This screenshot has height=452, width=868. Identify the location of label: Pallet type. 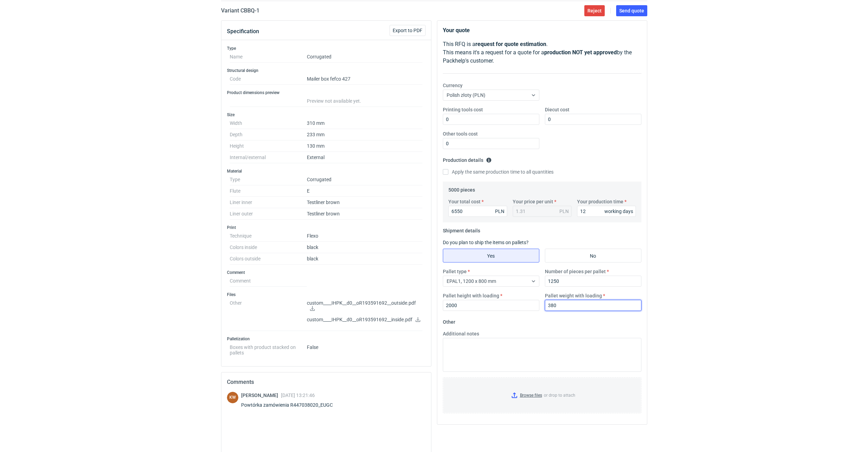
(455, 271).